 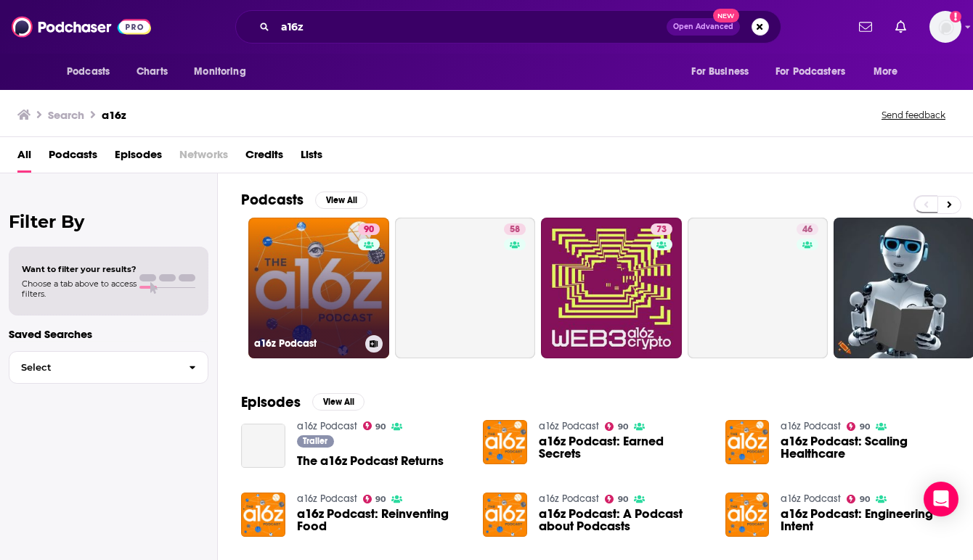 What do you see at coordinates (514, 230) in the screenshot?
I see `span: 58` at bounding box center [514, 230].